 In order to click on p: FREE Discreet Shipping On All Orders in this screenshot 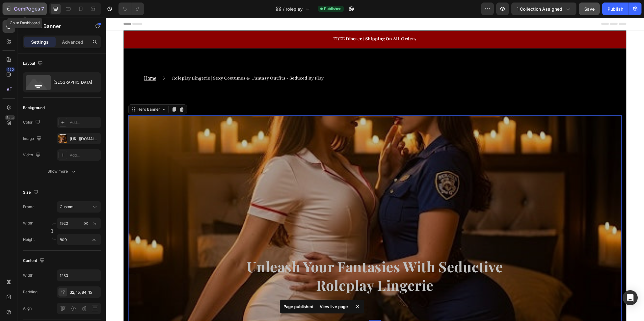, I will do `click(269, 21)`.